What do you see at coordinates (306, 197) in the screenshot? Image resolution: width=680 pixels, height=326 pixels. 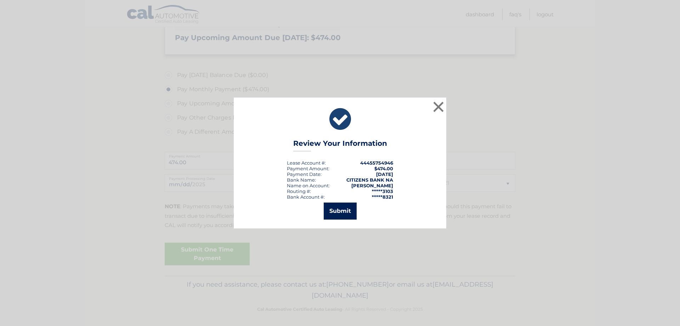 I see `div: Bank Account #:` at bounding box center [306, 197].